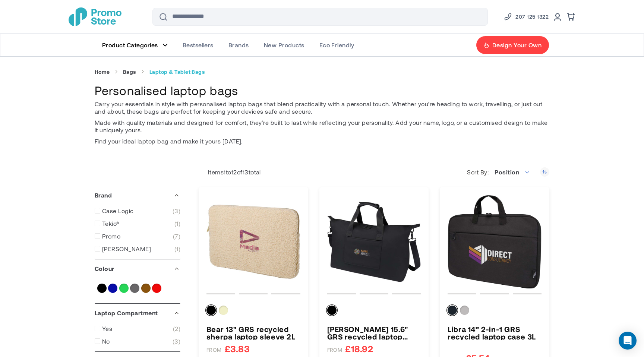 This screenshot has height=357, width=644. What do you see at coordinates (198, 45) in the screenshot?
I see `a: Bestsellers` at bounding box center [198, 45].